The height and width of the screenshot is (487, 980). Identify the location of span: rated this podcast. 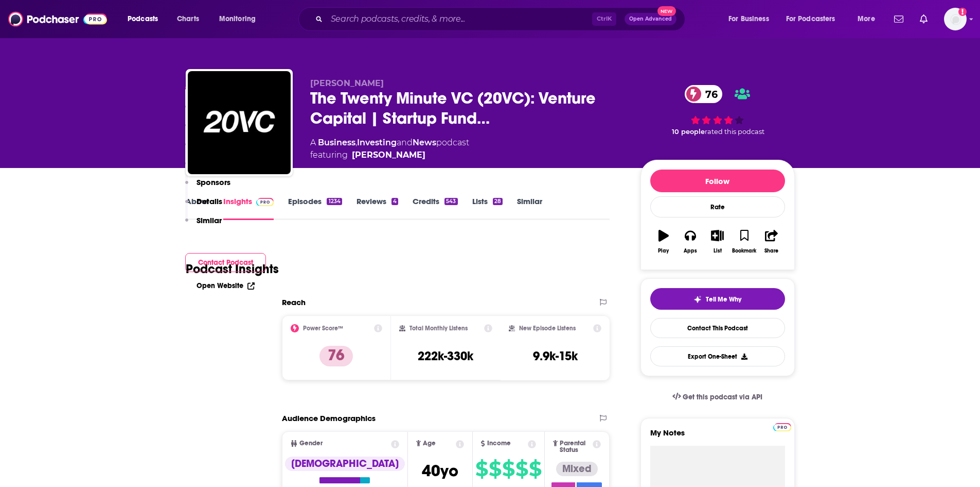
(735, 132).